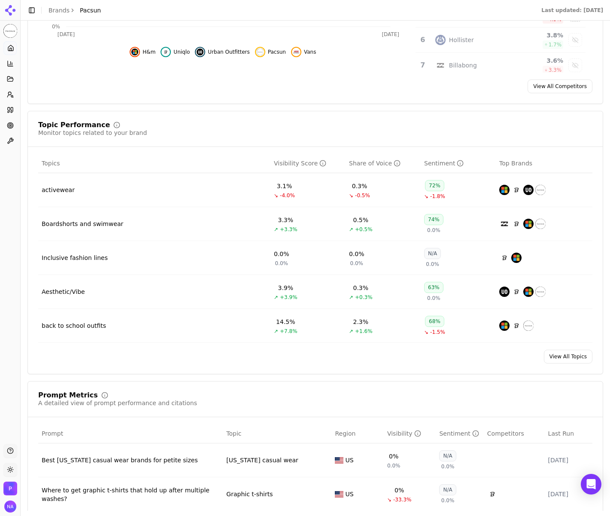  Describe the element at coordinates (358, 433) in the screenshot. I see `th: Region` at that location.